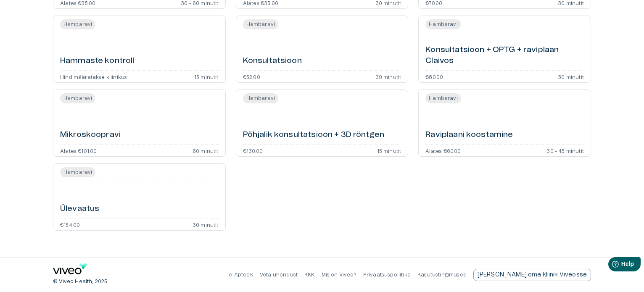 The height and width of the screenshot is (292, 644). Describe the element at coordinates (339, 275) in the screenshot. I see `p: Mis on Viveo?` at that location.